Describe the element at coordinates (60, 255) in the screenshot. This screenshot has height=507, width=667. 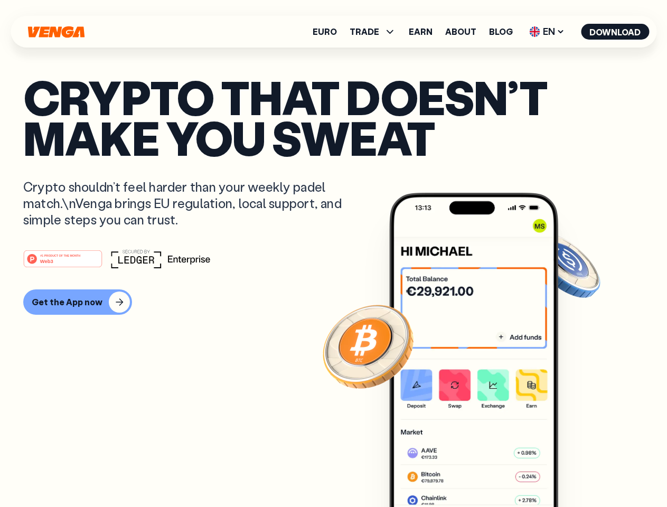
I see `tspan: #1 PRODUCT OF THE MONTH` at that location.